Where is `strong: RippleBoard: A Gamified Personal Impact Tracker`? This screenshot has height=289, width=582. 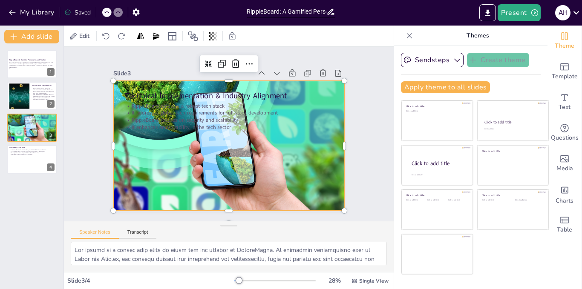 strong: RippleBoard: A Gamified Personal Impact Tracker is located at coordinates (27, 60).